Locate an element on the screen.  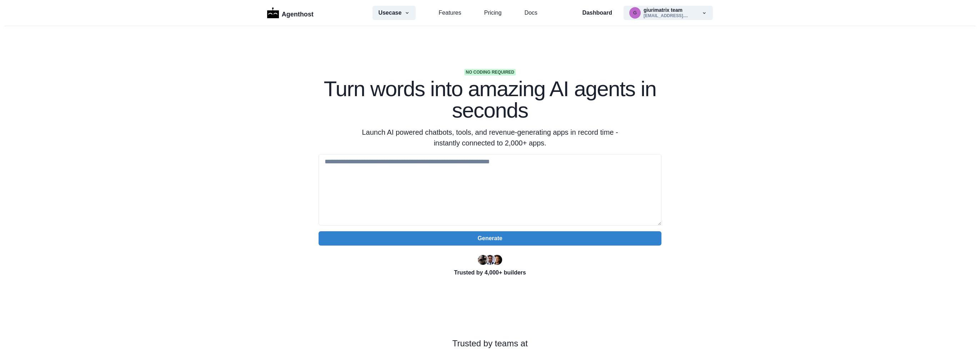
button: Usecase is located at coordinates (394, 13).